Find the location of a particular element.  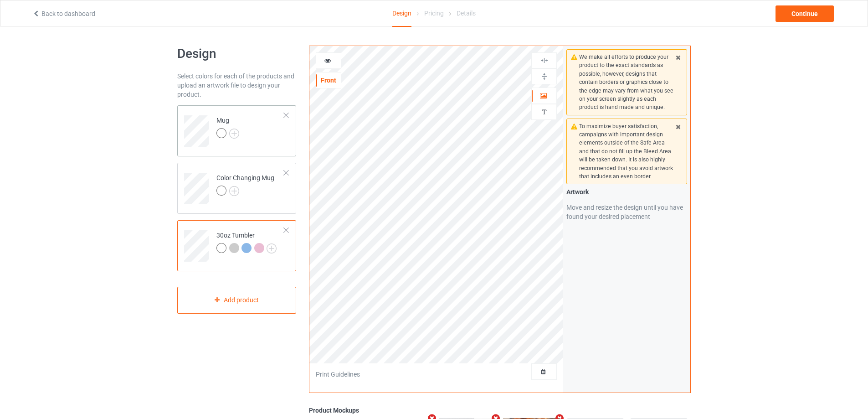

div: Details is located at coordinates (466, 13).